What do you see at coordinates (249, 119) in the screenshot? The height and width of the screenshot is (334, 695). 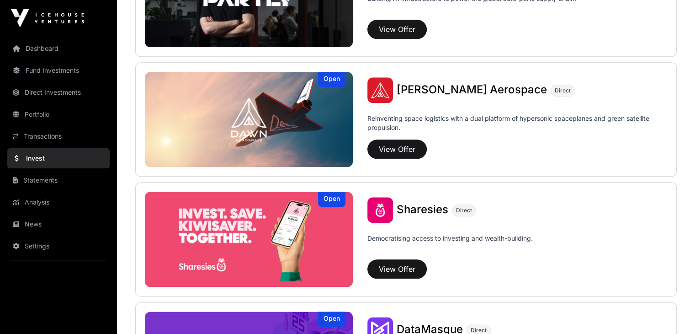 I see `a: Dawn AerospaceOpen` at bounding box center [249, 119].